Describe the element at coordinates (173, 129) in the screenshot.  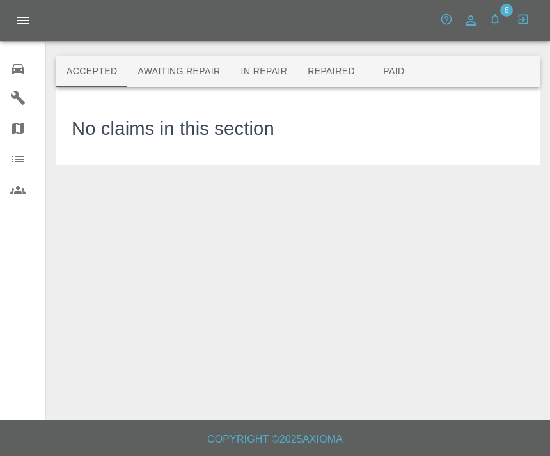
I see `h3: No claims in this section` at that location.